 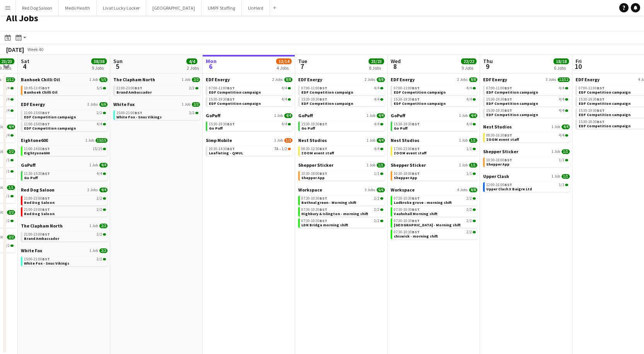 What do you see at coordinates (157, 114) in the screenshot?
I see `a: 15:00-21:00BST2/2White Fox - Snus Vikings` at bounding box center [157, 114].